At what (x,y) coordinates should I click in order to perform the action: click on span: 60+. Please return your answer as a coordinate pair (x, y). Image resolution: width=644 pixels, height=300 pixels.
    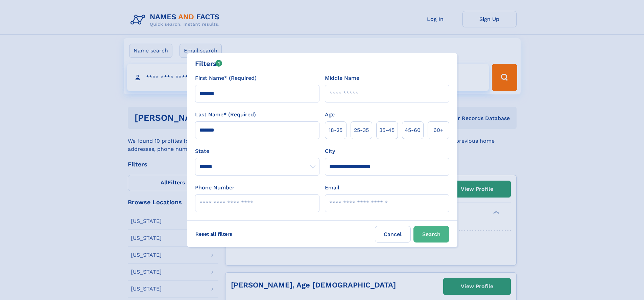
    Looking at the image, I should click on (438, 130).